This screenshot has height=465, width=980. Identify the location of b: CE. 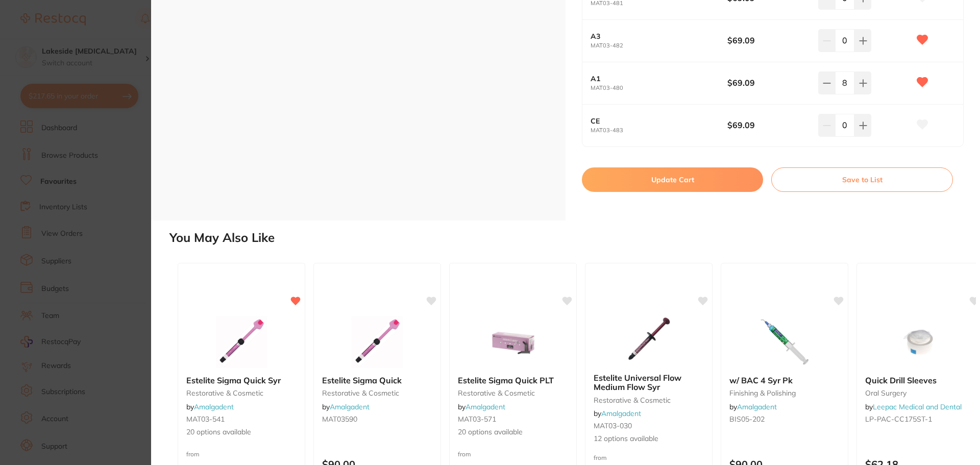
(651, 121).